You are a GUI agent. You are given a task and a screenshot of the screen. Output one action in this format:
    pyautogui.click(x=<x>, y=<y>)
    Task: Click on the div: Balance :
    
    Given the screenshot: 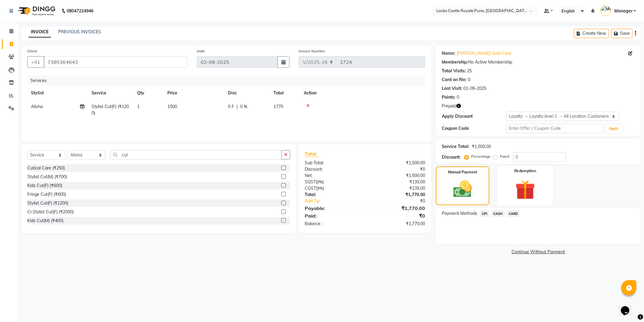 What is the action you would take?
    pyautogui.click(x=333, y=224)
    